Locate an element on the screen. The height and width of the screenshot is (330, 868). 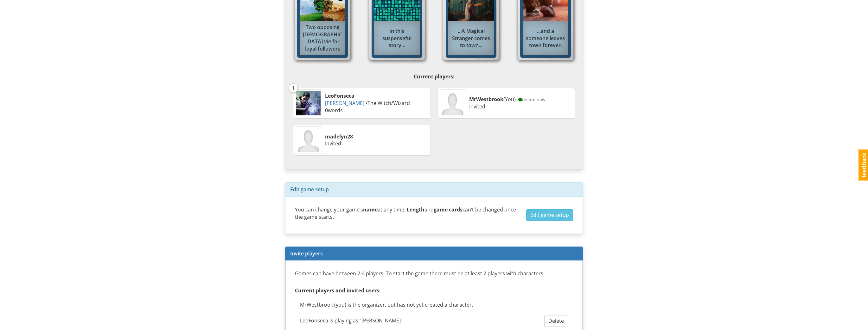
p: Games can have between 2-4 players. To start the game there must be at least 2 players with chara... is located at coordinates (434, 277).